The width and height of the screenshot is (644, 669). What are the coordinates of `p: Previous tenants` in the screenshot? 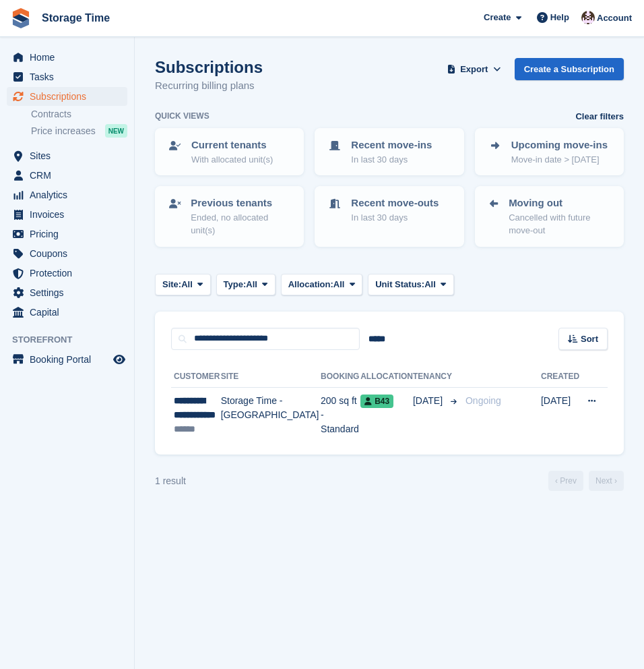 It's located at (241, 203).